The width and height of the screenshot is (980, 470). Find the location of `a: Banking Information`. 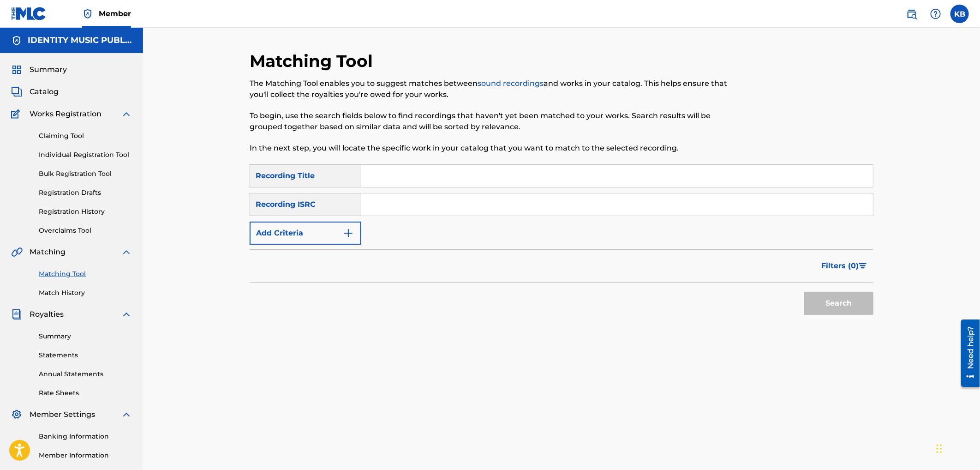

a: Banking Information is located at coordinates (86, 436).